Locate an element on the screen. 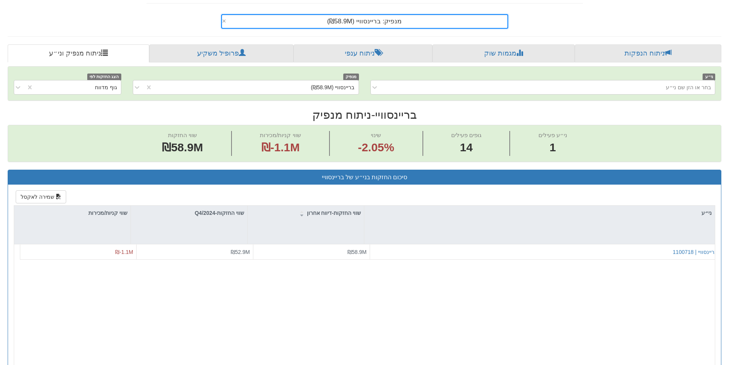  button: שמירה לאקסל is located at coordinates (41, 197).